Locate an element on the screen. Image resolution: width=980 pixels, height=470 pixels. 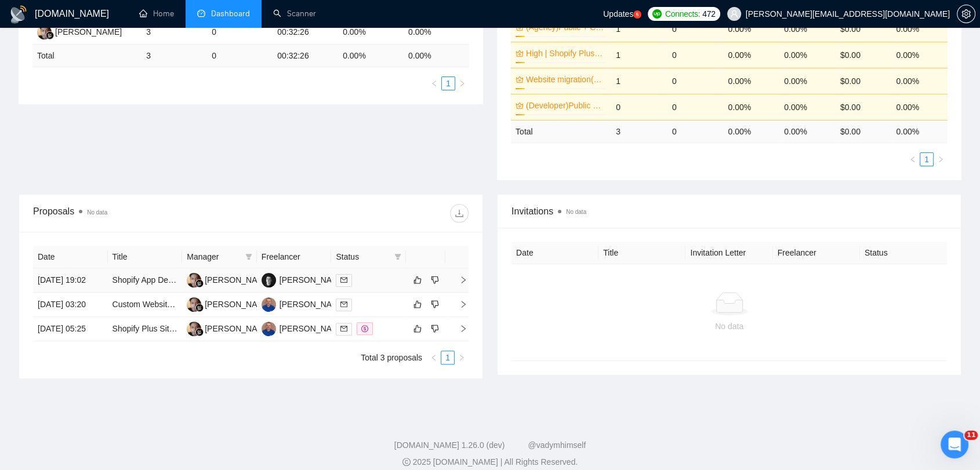
td: 3 is located at coordinates (174, 33).